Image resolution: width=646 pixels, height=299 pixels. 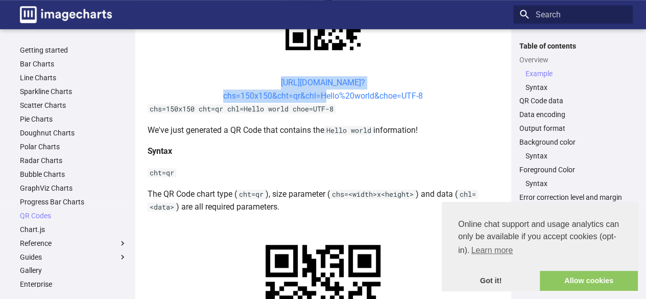 I want to click on label: Reference, so click(x=74, y=243).